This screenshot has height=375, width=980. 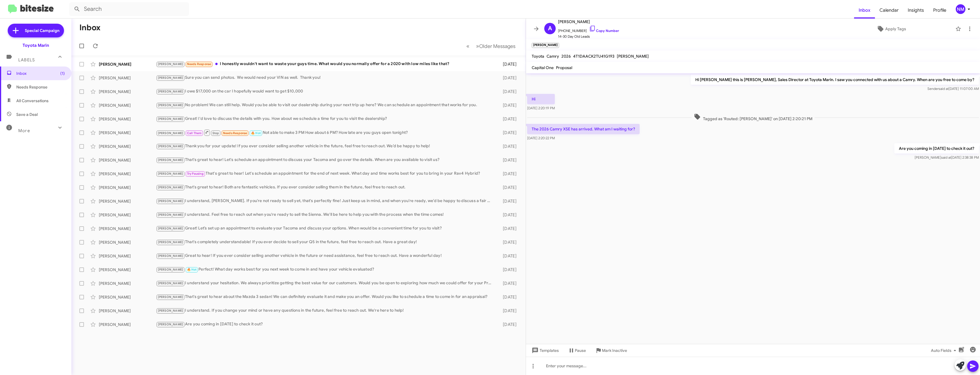 What do you see at coordinates (62, 74) in the screenshot?
I see `span: (1)` at bounding box center [62, 74].